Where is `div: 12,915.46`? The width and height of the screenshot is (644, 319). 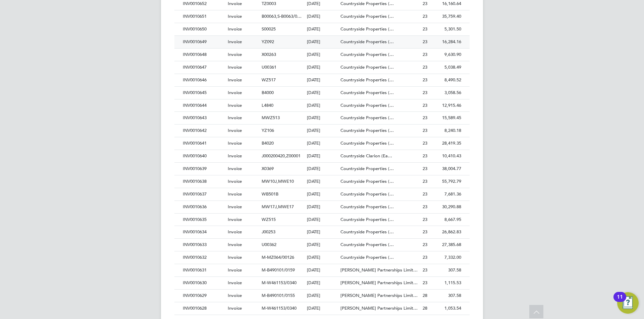 div: 12,915.46 is located at coordinates (446, 105).